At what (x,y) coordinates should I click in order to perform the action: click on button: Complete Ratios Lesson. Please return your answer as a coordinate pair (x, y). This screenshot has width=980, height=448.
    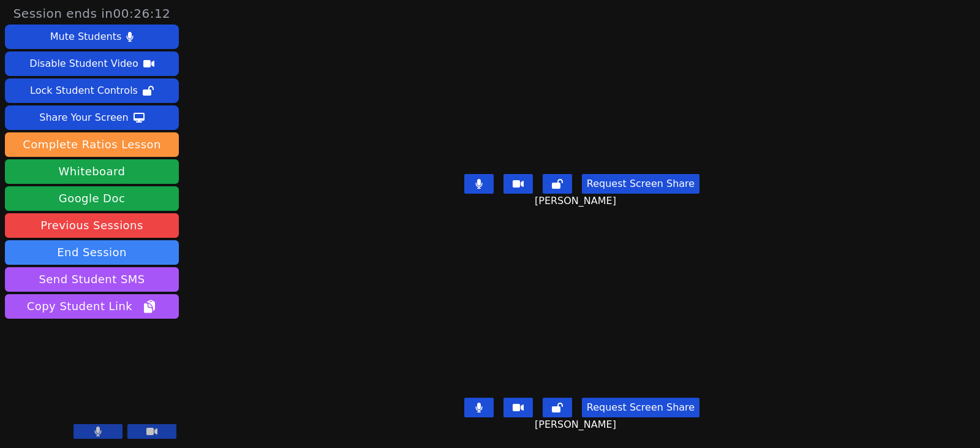
    Looking at the image, I should click on (92, 145).